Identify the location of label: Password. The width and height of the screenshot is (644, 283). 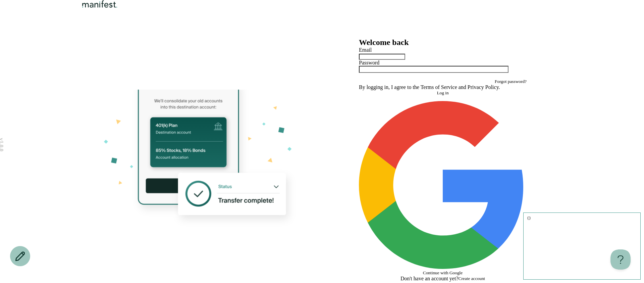
(369, 62).